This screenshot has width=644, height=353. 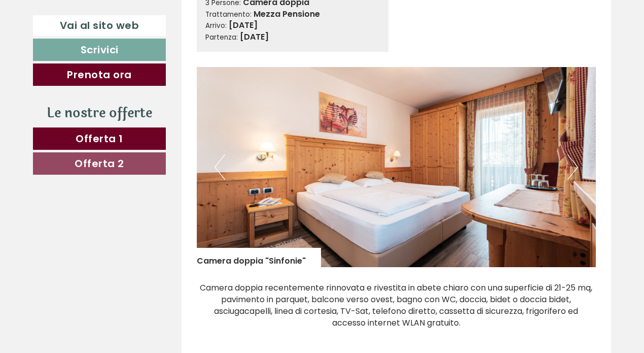 What do you see at coordinates (222, 37) in the screenshot?
I see `small: Partenza:` at bounding box center [222, 37].